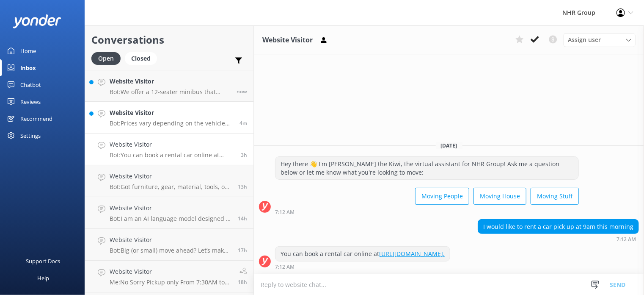 The image size is (644, 295). Describe the element at coordinates (600, 40) in the screenshot. I see `div: Assign User` at that location.